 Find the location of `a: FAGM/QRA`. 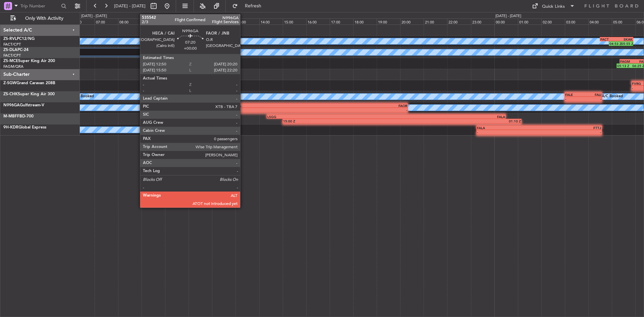

a: FAGM/QRA is located at coordinates (14, 67).